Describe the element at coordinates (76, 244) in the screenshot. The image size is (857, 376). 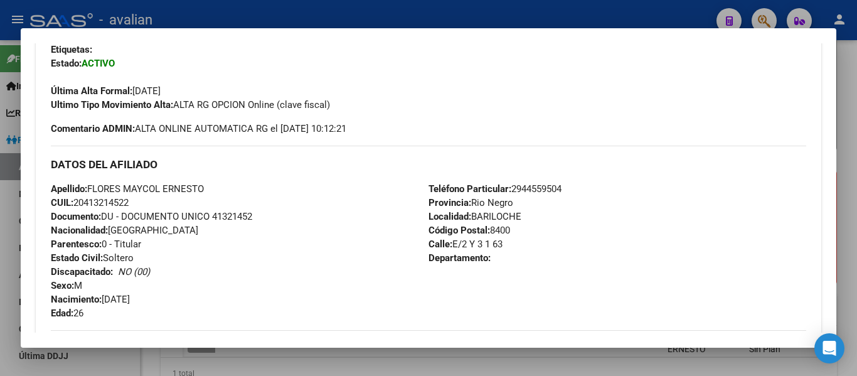
I see `strong: Parentesco:` at that location.